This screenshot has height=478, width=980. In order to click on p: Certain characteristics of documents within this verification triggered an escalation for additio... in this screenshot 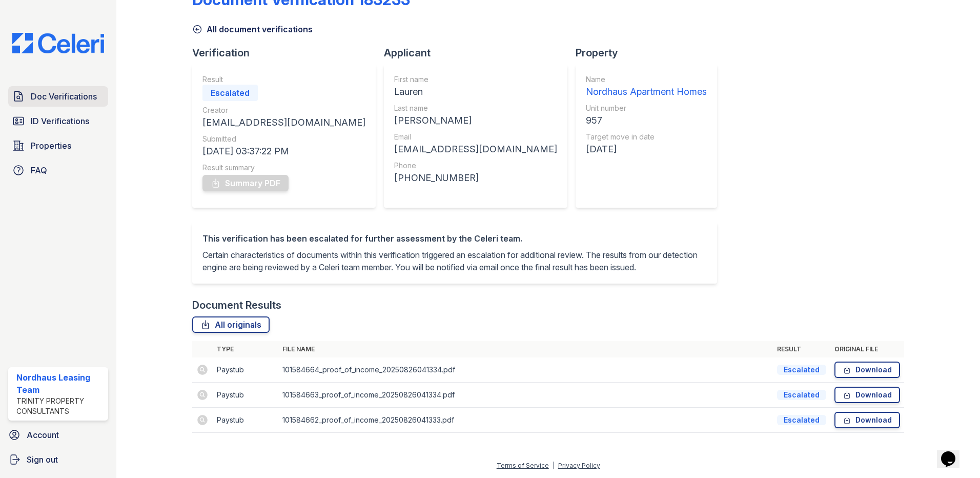, I will do `click(455, 261)`.